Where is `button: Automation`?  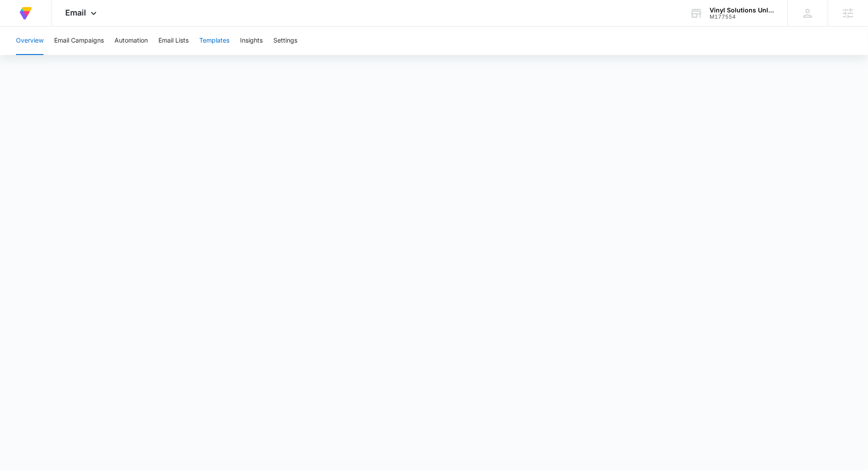
button: Automation is located at coordinates (131, 41).